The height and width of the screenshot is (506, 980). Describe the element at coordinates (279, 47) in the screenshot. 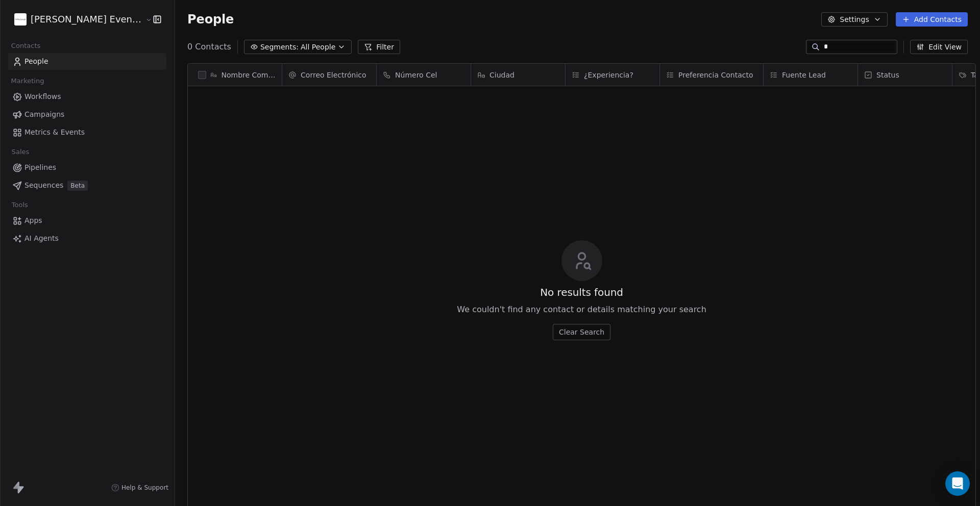

I see `span: Segments:` at that location.